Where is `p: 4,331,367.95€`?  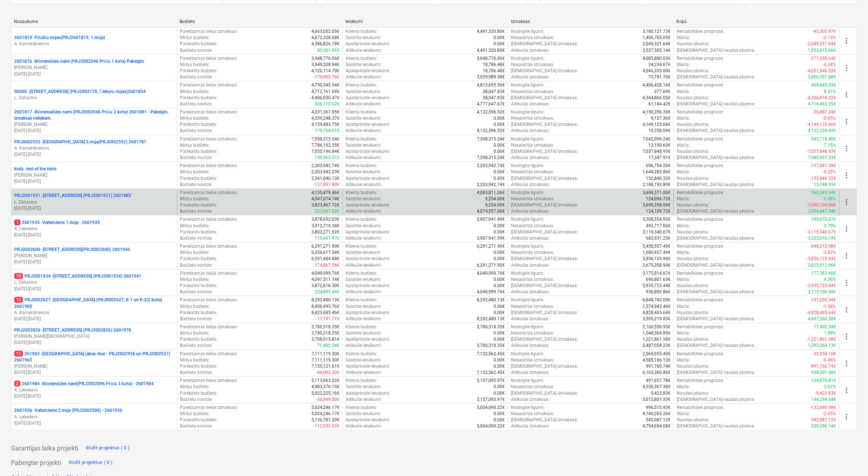 p: 4,331,367.95€ is located at coordinates (325, 112).